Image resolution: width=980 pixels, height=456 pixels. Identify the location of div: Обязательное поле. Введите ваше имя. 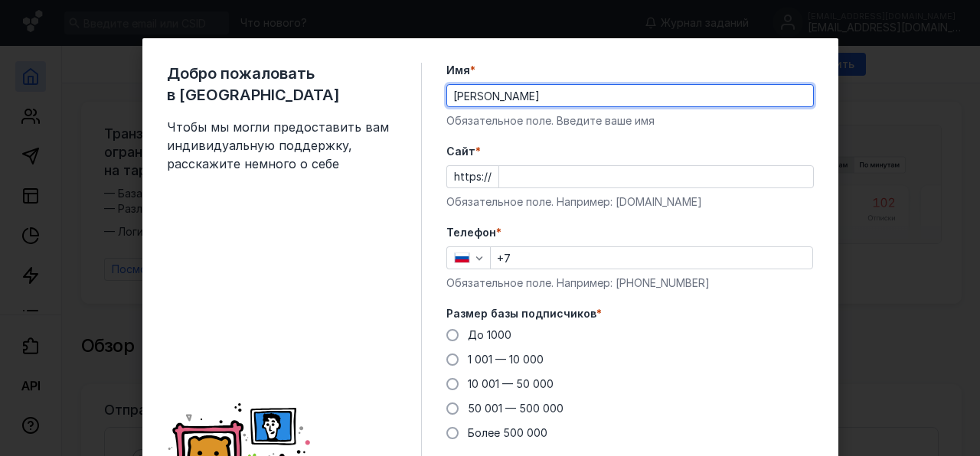
(630, 121).